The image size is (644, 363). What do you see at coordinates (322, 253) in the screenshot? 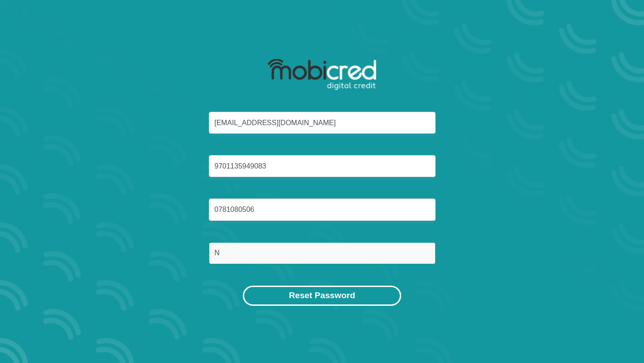
I see `input: Surname` at bounding box center [322, 253].